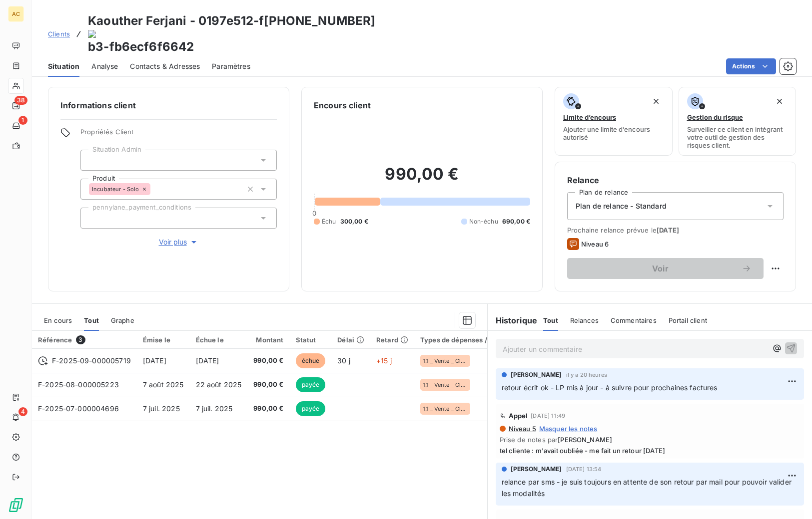  Describe the element at coordinates (621, 206) in the screenshot. I see `span: Plan de relance - Standard` at that location.